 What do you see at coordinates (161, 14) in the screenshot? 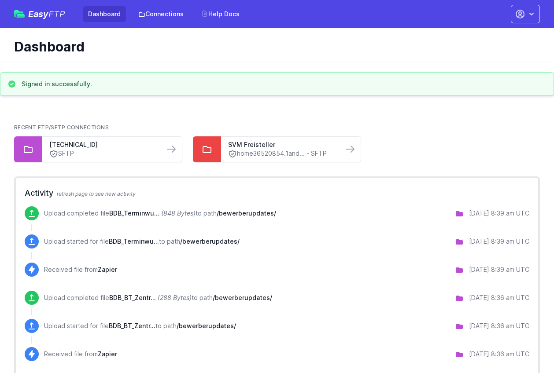
I see `a: Connections` at bounding box center [161, 14].